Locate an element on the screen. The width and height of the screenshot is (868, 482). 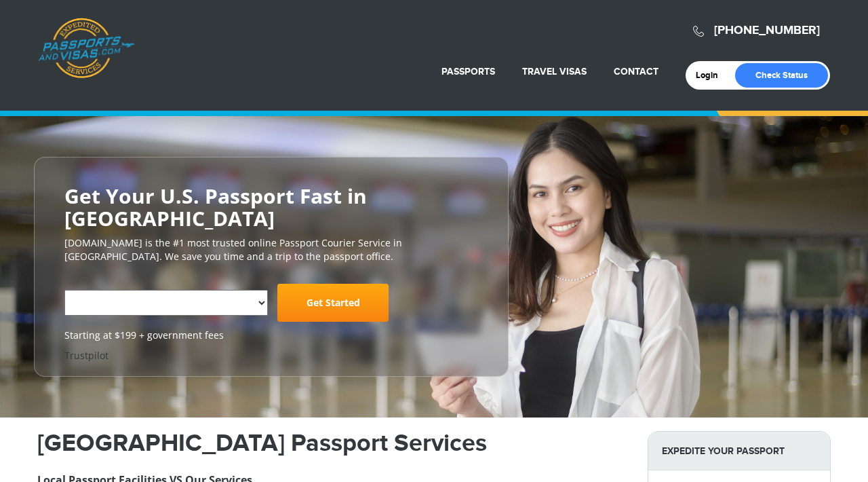
a: Login is located at coordinates (711, 75).